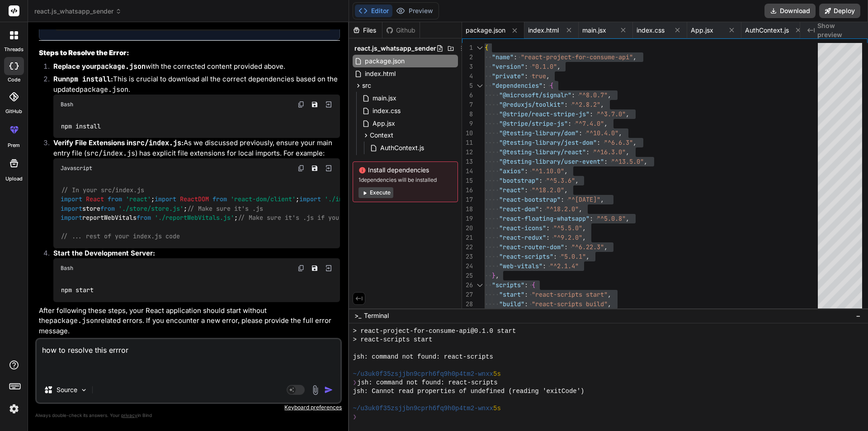 This screenshot has width=868, height=431. Describe the element at coordinates (151, 209) in the screenshot. I see `span: './store/store.js'` at that location.